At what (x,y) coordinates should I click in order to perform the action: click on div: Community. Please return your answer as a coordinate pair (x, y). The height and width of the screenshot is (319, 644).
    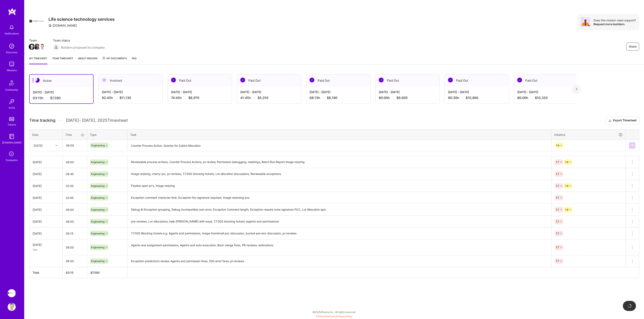
    Looking at the image, I should click on (12, 90).